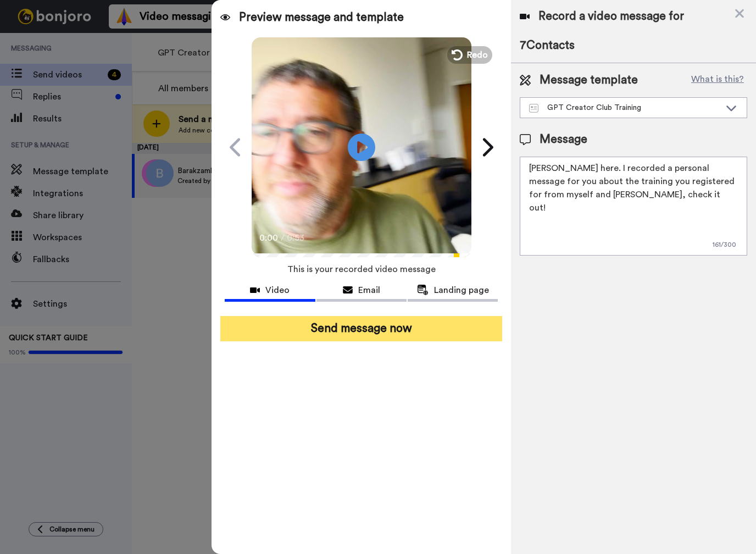 This screenshot has height=554, width=756. What do you see at coordinates (361, 269) in the screenshot?
I see `span: This is your recorded video message` at bounding box center [361, 269].